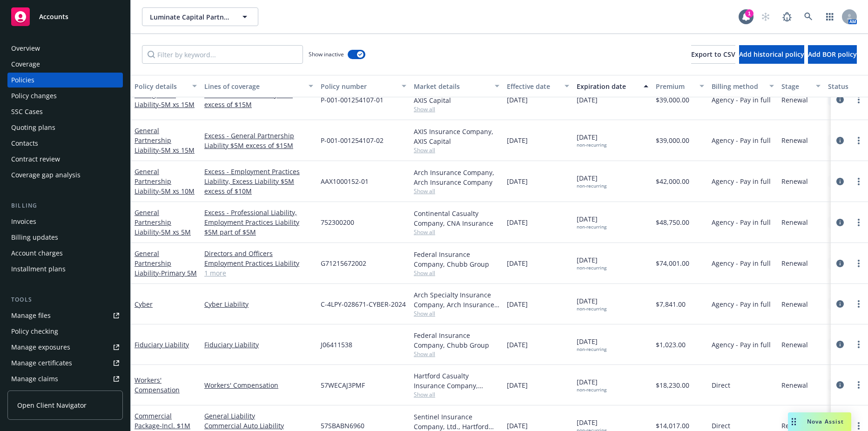 The height and width of the screenshot is (431, 868). I want to click on span: Direct, so click(721, 426).